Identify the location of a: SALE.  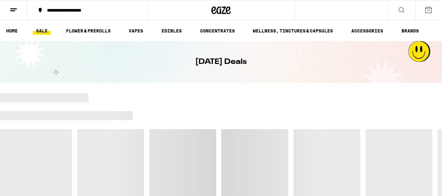
(42, 31).